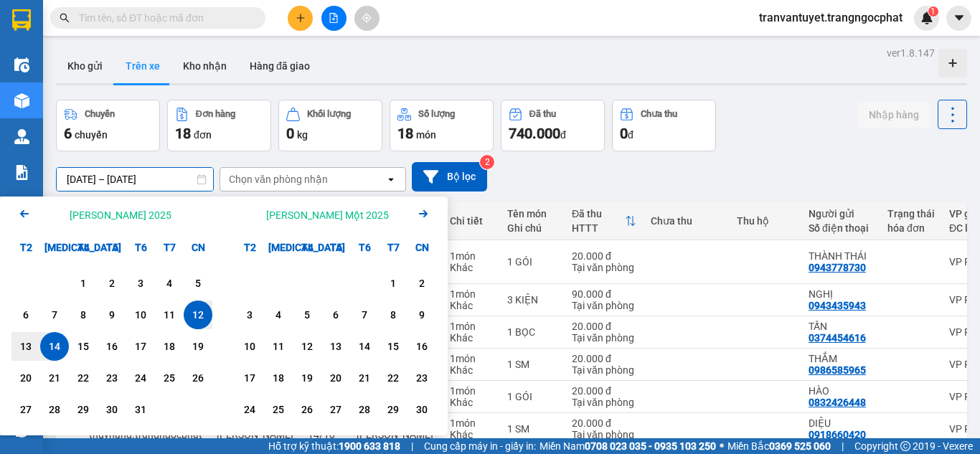 This screenshot has height=454, width=980. What do you see at coordinates (393, 346) in the screenshot?
I see `div: 15` at bounding box center [393, 346].